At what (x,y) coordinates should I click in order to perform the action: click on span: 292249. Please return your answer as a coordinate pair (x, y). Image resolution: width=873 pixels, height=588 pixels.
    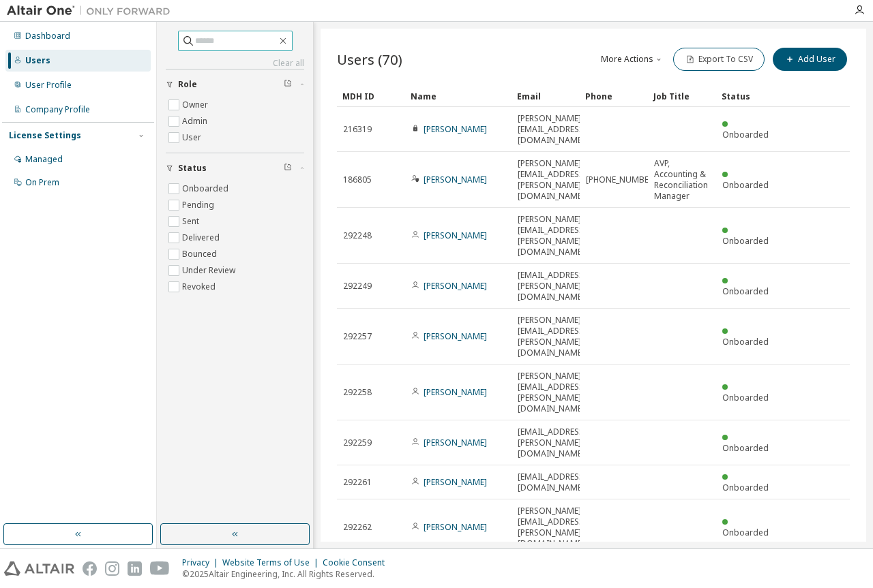
    Looking at the image, I should click on (358, 286).